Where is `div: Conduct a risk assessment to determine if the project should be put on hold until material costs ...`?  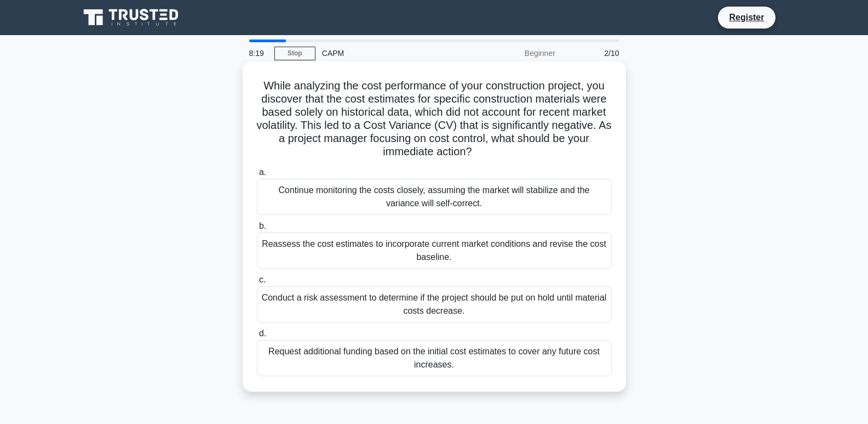 div: Conduct a risk assessment to determine if the project should be put on hold until material costs ... is located at coordinates (434, 304).